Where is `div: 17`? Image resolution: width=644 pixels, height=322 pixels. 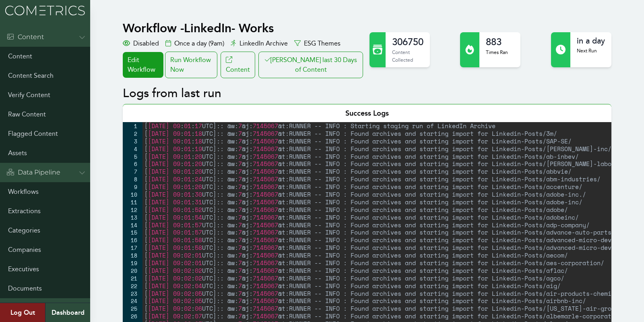
div: 17 is located at coordinates (132, 247).